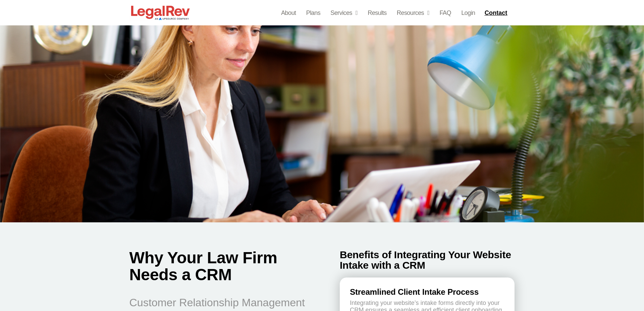 The width and height of the screenshot is (644, 311). Describe the element at coordinates (428, 259) in the screenshot. I see `h2: Benefits of Integrating Your Website Intake with a CRM` at that location.